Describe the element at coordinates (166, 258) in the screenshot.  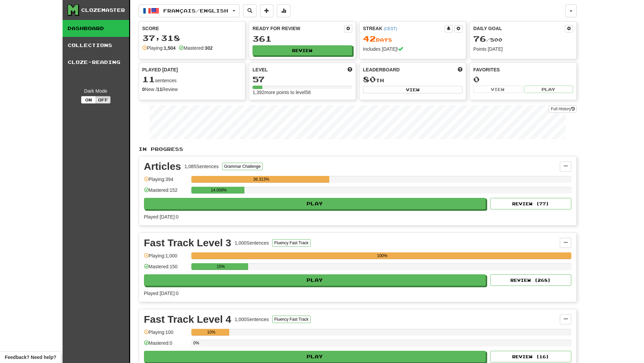
I see `div: Playing: 1,000` at that location.